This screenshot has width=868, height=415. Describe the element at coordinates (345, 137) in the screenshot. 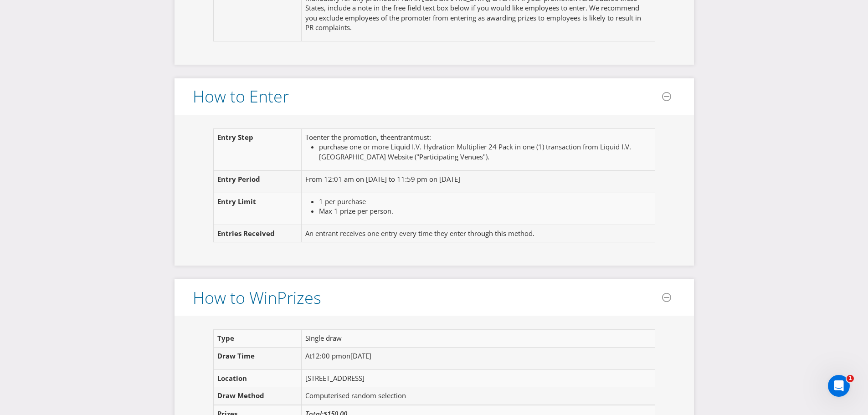

I see `span: enter the promotion` at that location.